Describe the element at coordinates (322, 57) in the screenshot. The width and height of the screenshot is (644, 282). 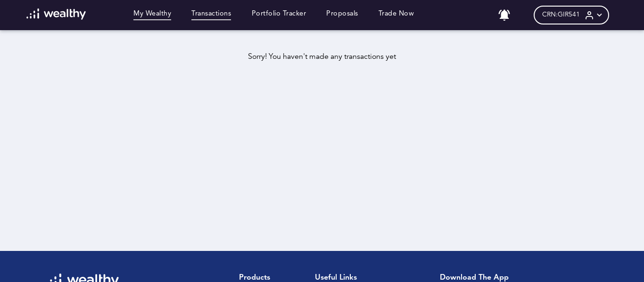
I see `div: Sorry! You haven't made any transactions yet` at that location.